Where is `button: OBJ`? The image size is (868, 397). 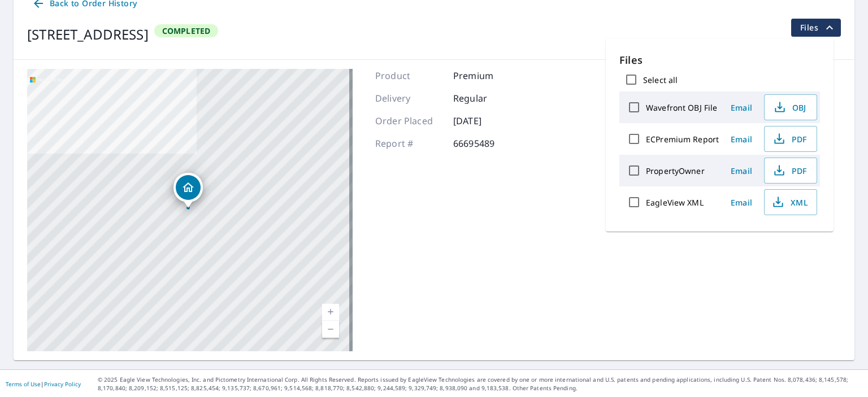 button: OBJ is located at coordinates (791, 107).